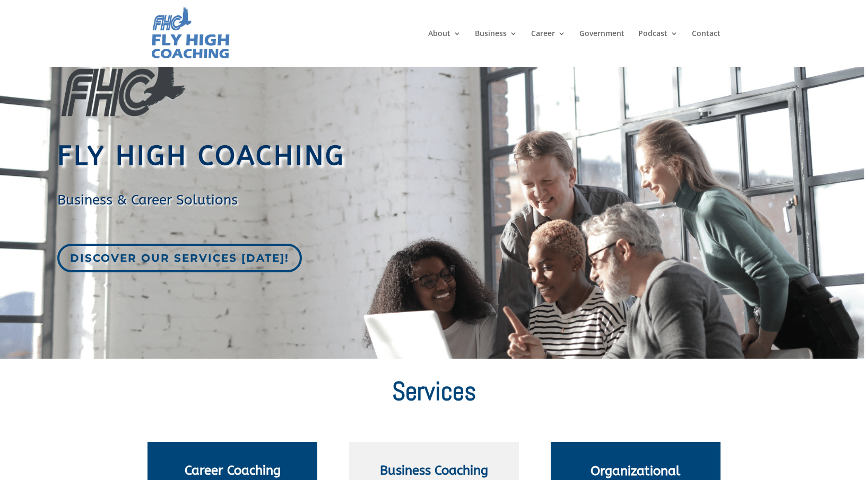 The width and height of the screenshot is (868, 480). What do you see at coordinates (190, 33) in the screenshot?
I see `img: Fly High Coaching` at bounding box center [190, 33].